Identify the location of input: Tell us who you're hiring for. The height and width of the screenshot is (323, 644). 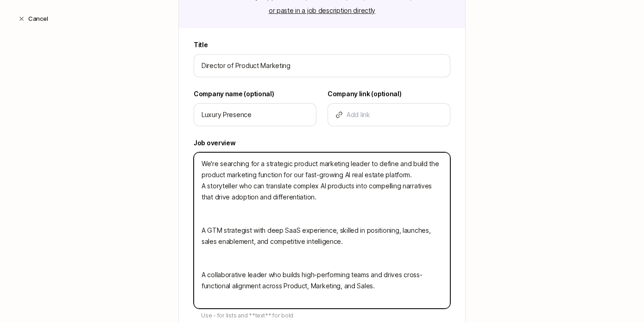
(255, 115).